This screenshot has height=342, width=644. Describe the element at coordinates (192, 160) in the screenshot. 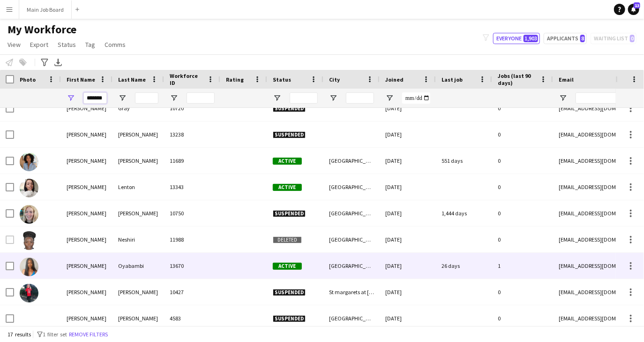

I see `div: 11689` at that location.